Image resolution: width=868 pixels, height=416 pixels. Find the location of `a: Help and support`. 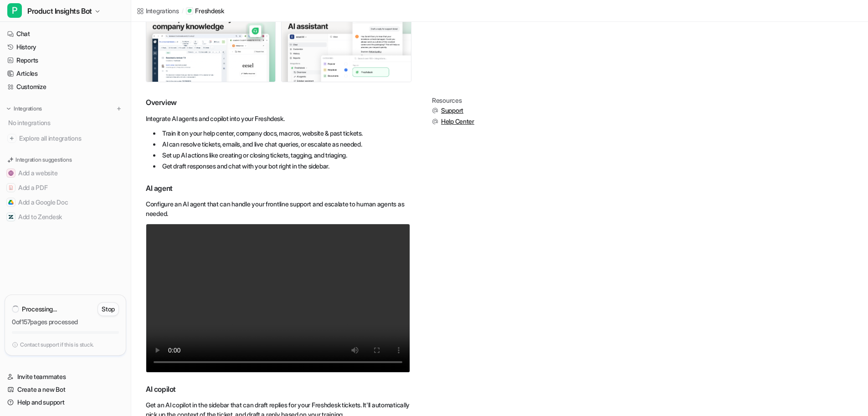

a: Help and support is located at coordinates (65, 402).